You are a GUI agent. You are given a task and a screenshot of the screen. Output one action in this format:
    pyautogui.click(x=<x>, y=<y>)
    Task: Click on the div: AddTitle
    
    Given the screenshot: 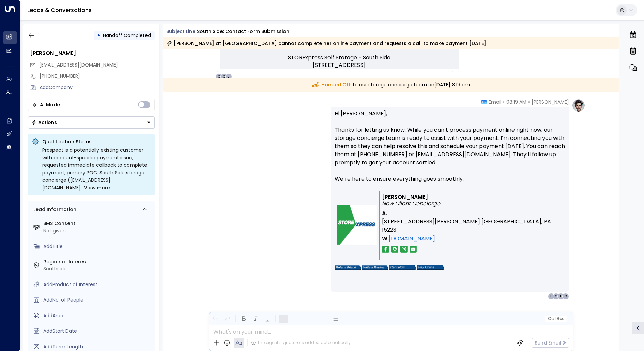 What is the action you would take?
    pyautogui.click(x=97, y=246)
    